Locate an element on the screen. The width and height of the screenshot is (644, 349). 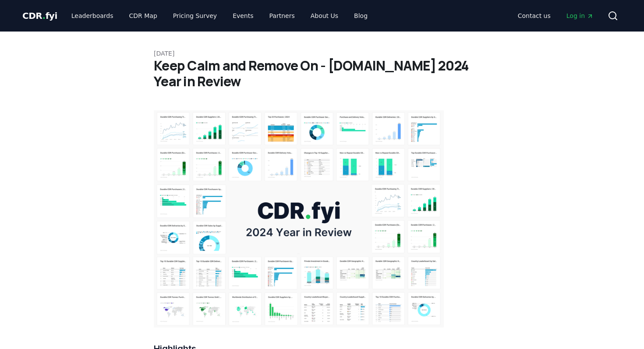
a: Log in is located at coordinates (580, 16).